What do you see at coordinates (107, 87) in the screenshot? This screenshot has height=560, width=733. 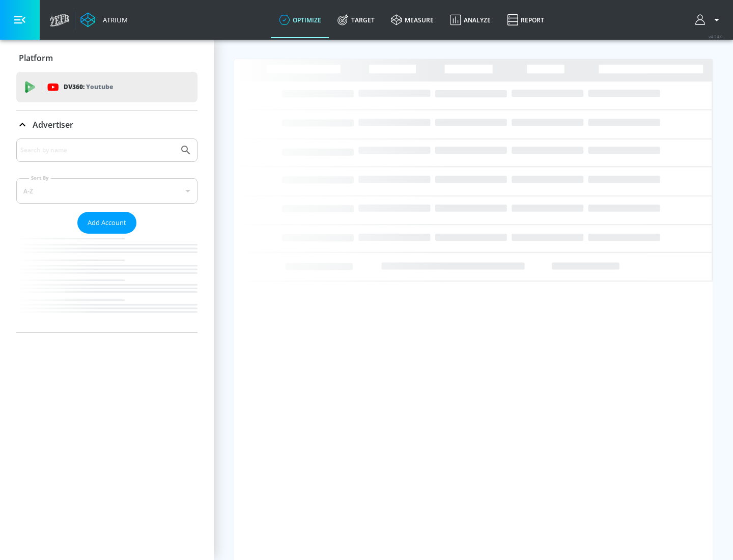 I see `div: DV360: Youtube` at bounding box center [107, 87].